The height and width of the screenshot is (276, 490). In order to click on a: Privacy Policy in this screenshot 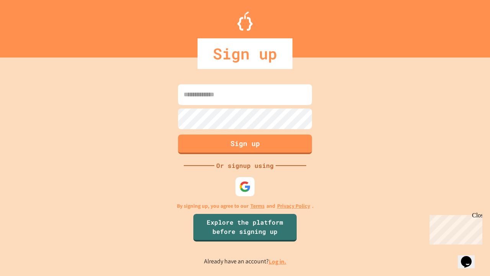, I will do `click(294, 206)`.